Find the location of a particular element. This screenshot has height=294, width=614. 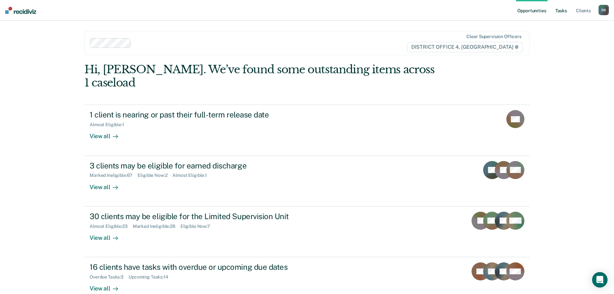

div: 16 clients have tasks with overdue or upcoming due dates is located at coordinates (203, 267).